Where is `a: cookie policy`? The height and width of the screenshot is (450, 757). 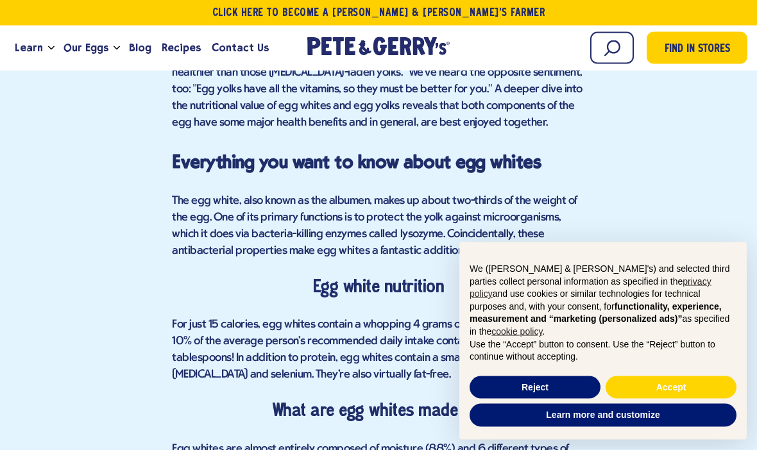 a: cookie policy is located at coordinates (516, 332).